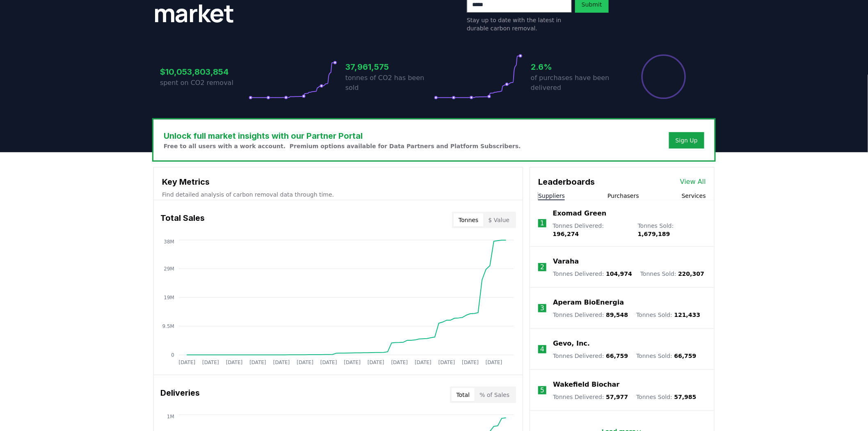  I want to click on h3: 2.6%, so click(575, 67).